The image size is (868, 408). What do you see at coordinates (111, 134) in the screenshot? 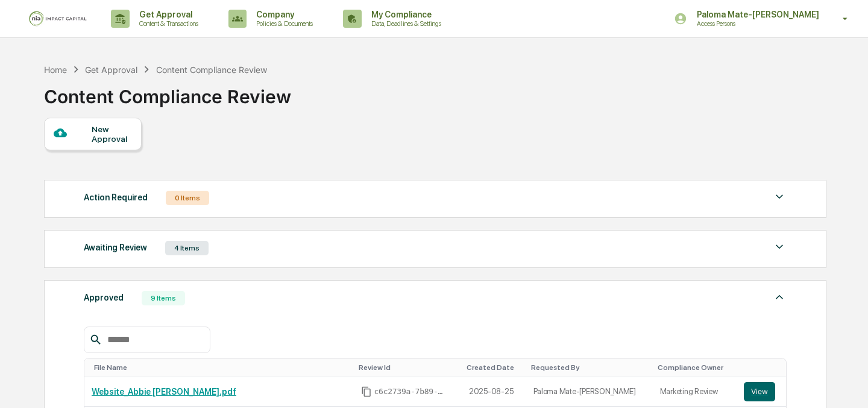
I see `div: New Approval` at bounding box center [111, 134].